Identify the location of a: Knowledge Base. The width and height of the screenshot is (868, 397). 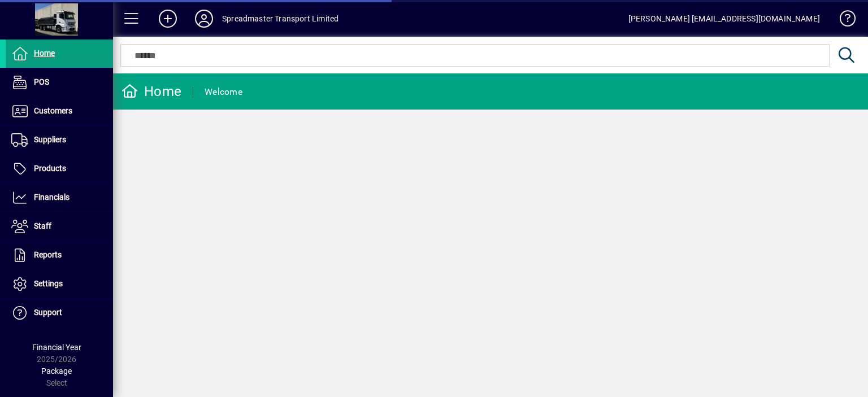
(842, 20).